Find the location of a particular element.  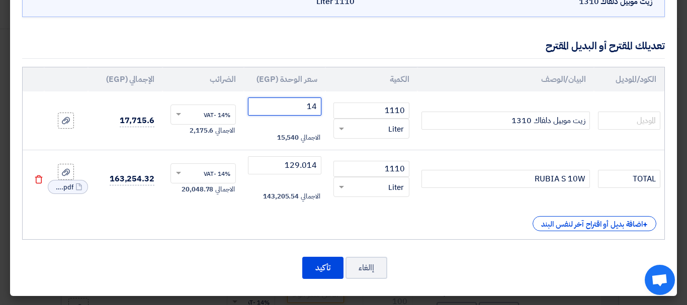

th: الكود/الموديل is located at coordinates (630, 80).